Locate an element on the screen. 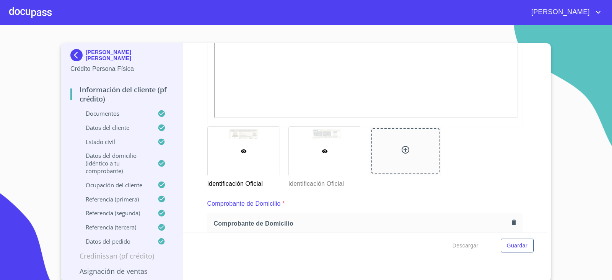 The height and width of the screenshot is (280, 612). p: Información del cliente (PF crédito) is located at coordinates (122, 94).